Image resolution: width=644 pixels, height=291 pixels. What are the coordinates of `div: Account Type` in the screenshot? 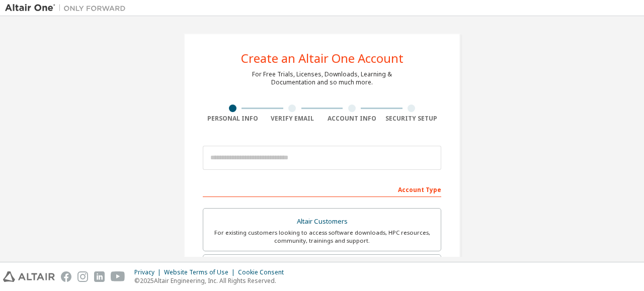 It's located at (322, 189).